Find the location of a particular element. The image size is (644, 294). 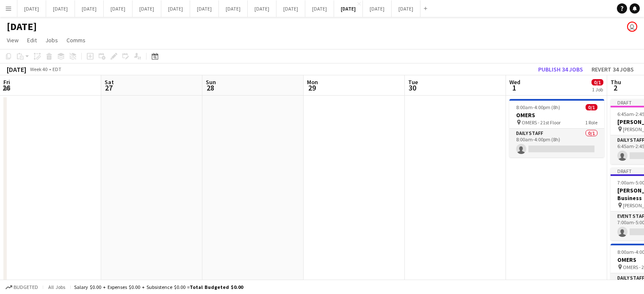

a: View is located at coordinates (13, 40).